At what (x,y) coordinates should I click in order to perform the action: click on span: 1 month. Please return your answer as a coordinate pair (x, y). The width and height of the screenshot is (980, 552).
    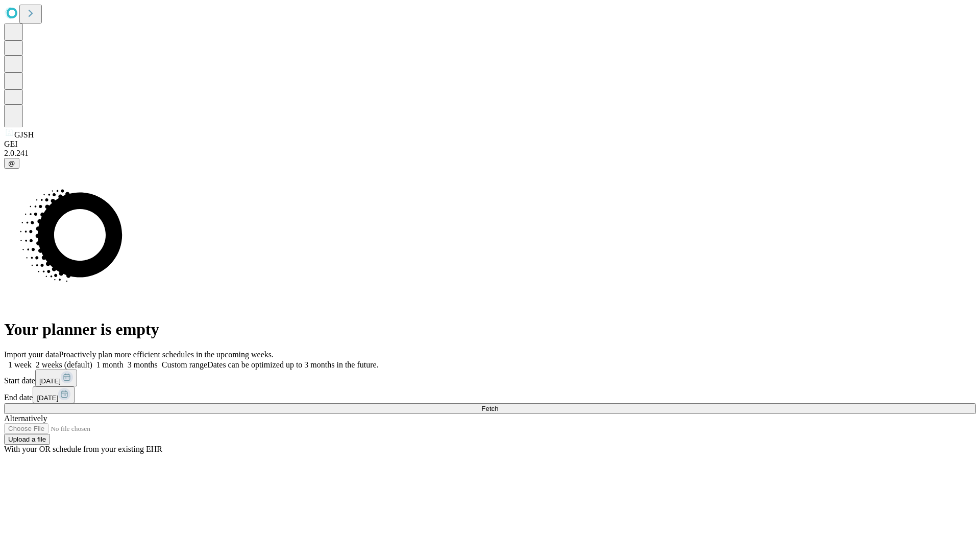
    Looking at the image, I should click on (110, 365).